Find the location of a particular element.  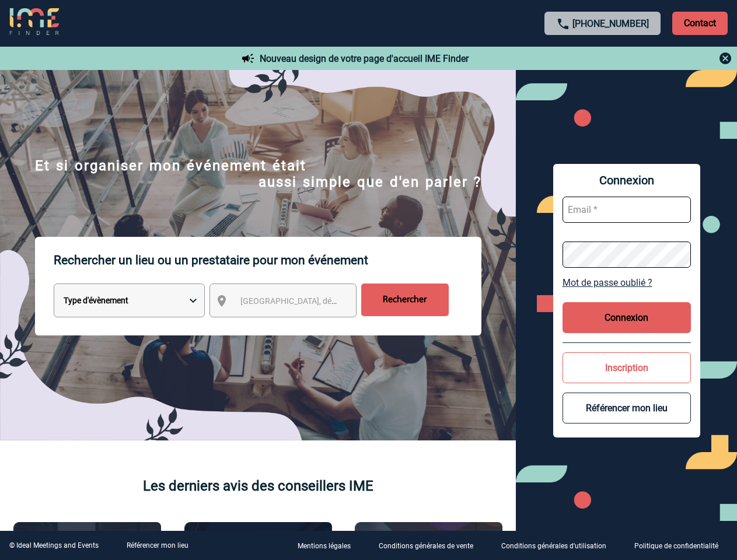

a: Mentions légales is located at coordinates (329, 546).